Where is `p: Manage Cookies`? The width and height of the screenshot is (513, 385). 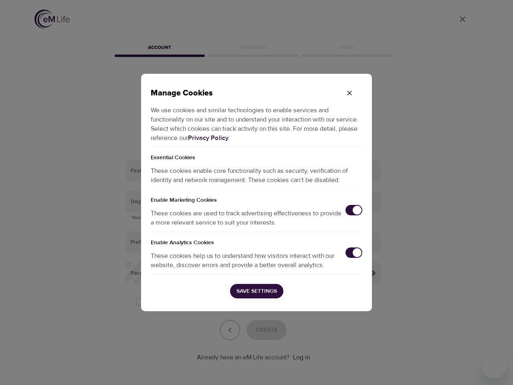
p: Manage Cookies is located at coordinates (244, 93).